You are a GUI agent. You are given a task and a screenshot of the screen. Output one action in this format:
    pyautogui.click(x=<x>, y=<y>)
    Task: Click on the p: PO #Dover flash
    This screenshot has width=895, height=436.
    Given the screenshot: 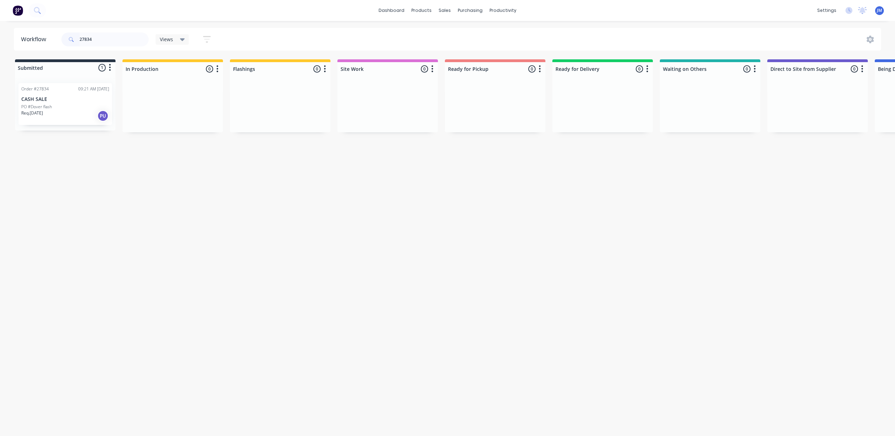 What is the action you would take?
    pyautogui.click(x=37, y=107)
    